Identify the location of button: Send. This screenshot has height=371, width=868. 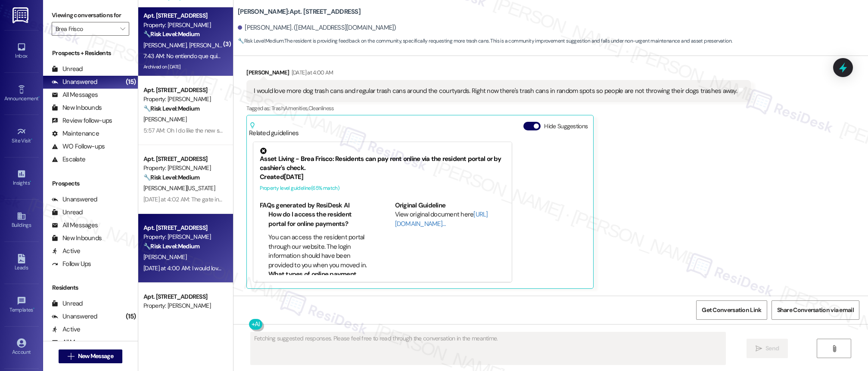
(767, 349).